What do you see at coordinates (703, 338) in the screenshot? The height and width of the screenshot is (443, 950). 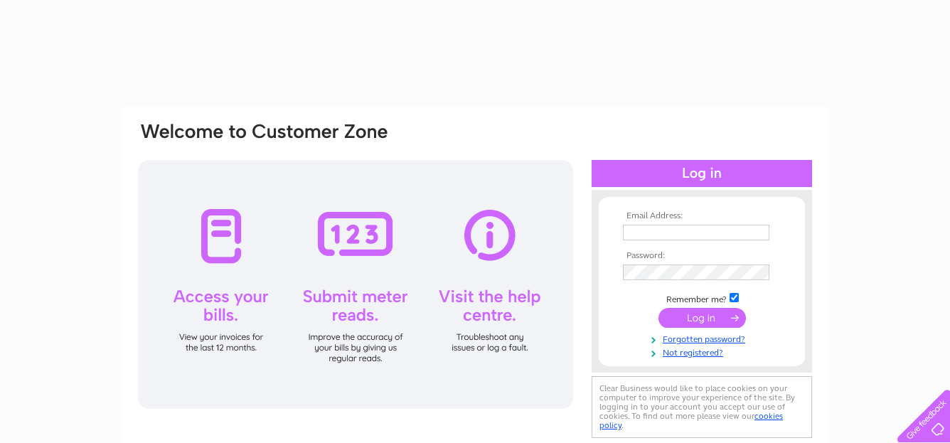 I see `a: Forgotten password?` at bounding box center [703, 338].